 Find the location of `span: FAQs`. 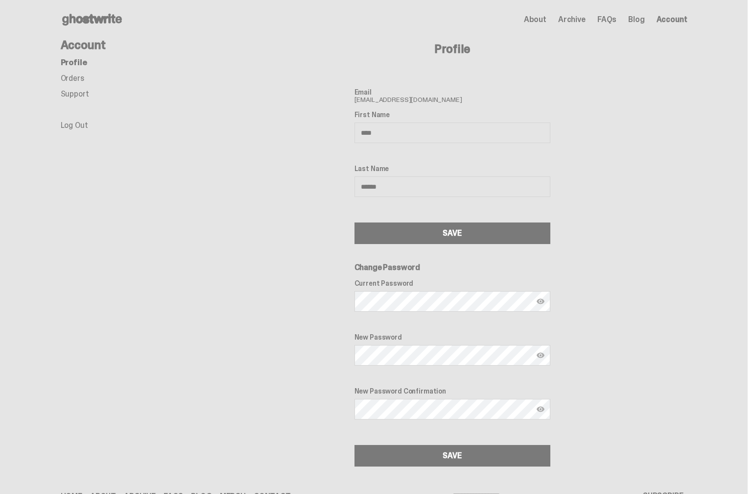

span: FAQs is located at coordinates (607, 20).